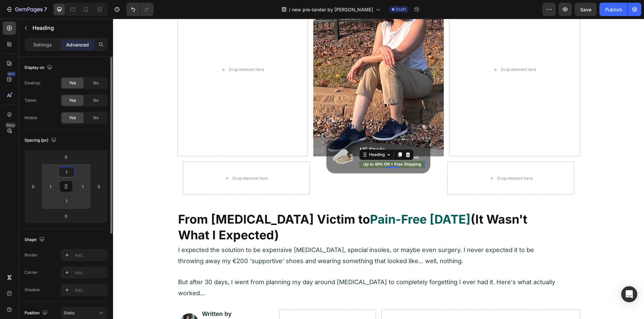 The image size is (644, 319). What do you see at coordinates (10, 125) in the screenshot?
I see `div: Beta` at bounding box center [10, 125].